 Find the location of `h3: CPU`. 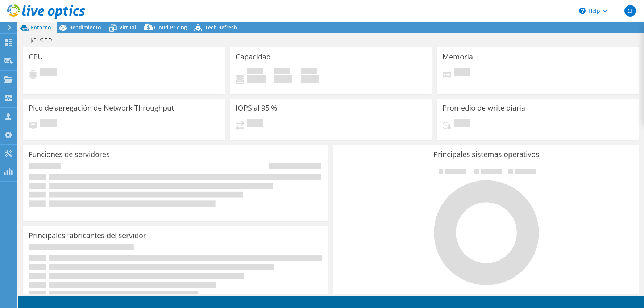

h3: CPU is located at coordinates (36, 57).